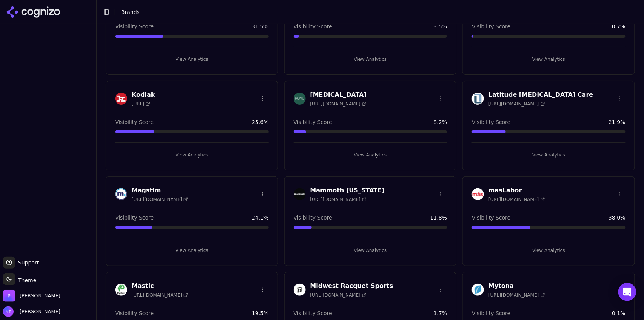  What do you see at coordinates (300, 290) in the screenshot?
I see `img: Midwest Racquet Sports` at bounding box center [300, 290].